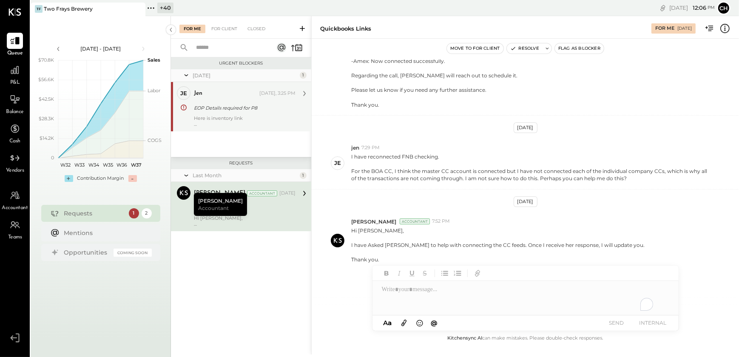 This screenshot has width=739, height=357. I want to click on text: Sales, so click(154, 60).